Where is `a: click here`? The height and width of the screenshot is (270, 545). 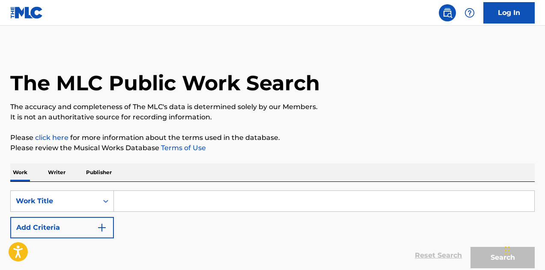 a: click here is located at coordinates (52, 137).